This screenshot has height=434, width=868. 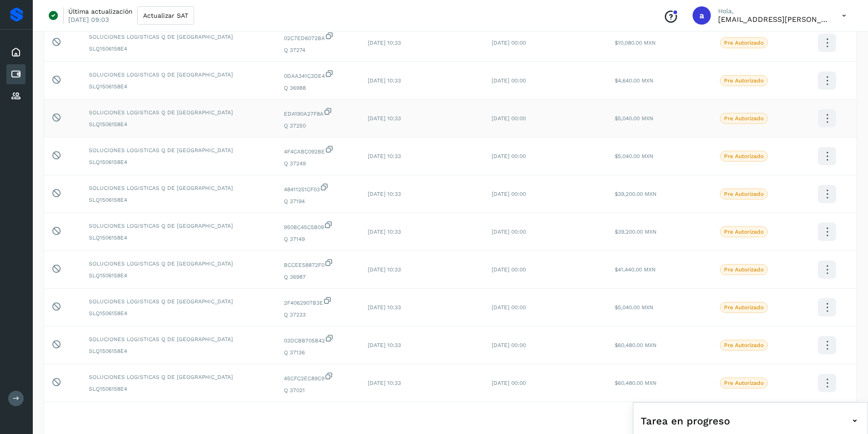 What do you see at coordinates (318, 377) in the screenshot?
I see `span: 45CFC2EC89C9` at bounding box center [318, 377].